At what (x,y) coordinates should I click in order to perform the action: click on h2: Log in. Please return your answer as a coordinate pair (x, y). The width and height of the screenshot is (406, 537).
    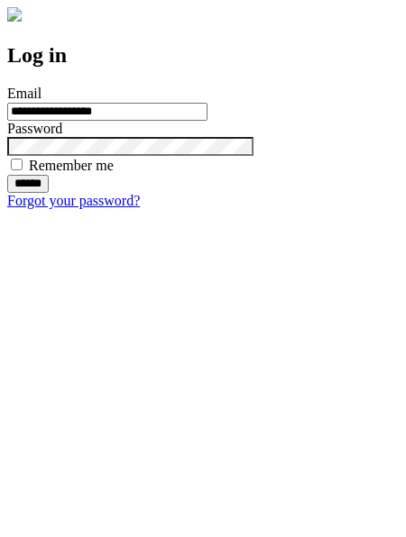
    Looking at the image, I should click on (203, 55).